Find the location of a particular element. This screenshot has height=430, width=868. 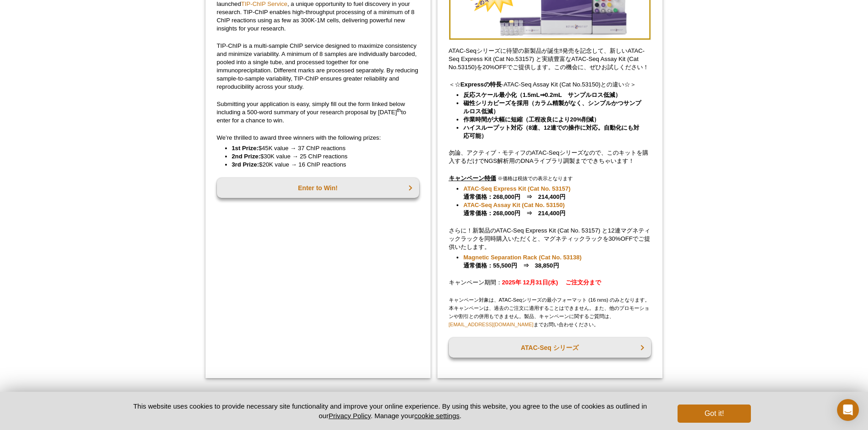

a: Enter to Win! is located at coordinates (318, 188).